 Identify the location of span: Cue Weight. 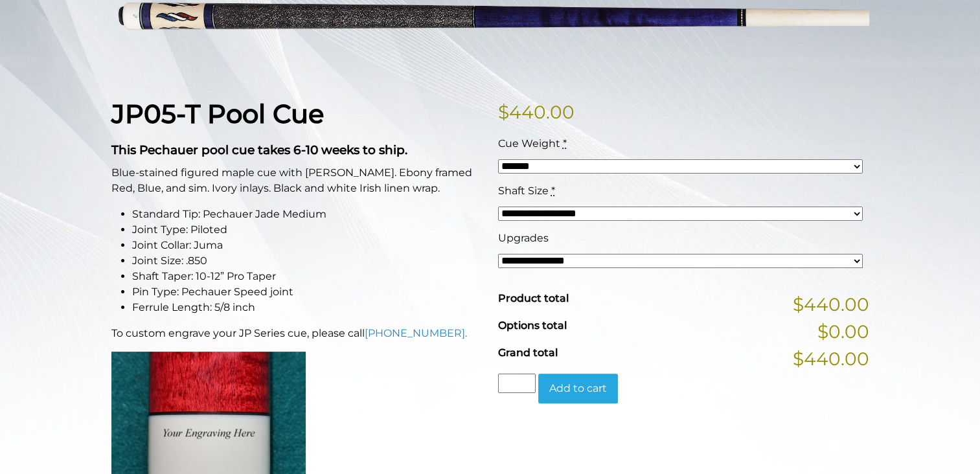
(529, 143).